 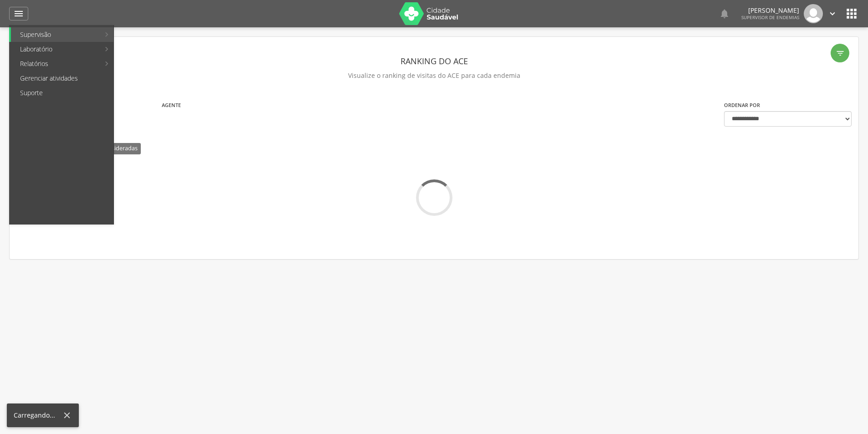 I want to click on header: Ranking do ACE, so click(x=434, y=61).